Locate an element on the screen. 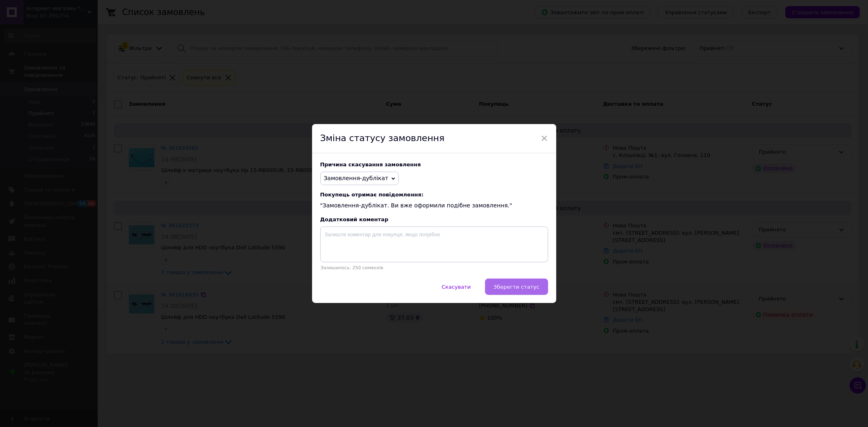 The width and height of the screenshot is (868, 427). div: Додатковий коментар is located at coordinates (434, 219).